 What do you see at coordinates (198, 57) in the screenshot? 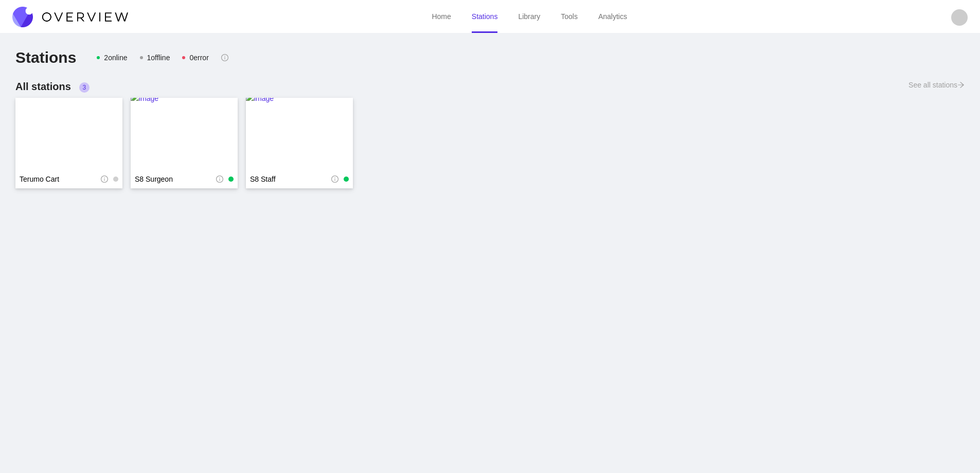
I see `div: 0 error` at bounding box center [198, 57].